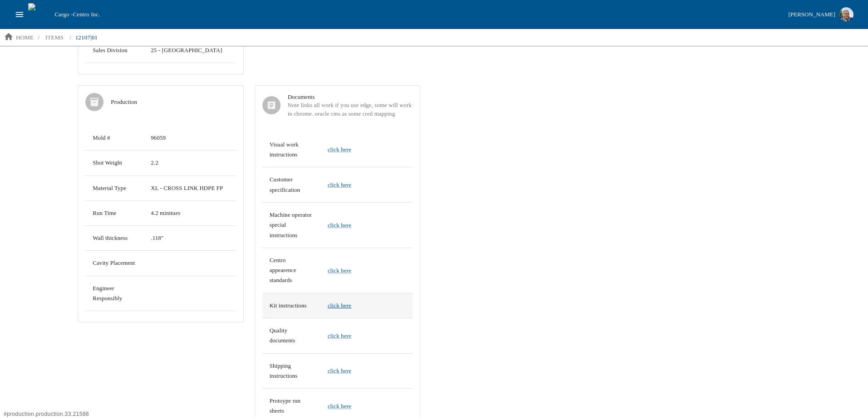  Describe the element at coordinates (40, 14) in the screenshot. I see `img: cargo logo` at that location.